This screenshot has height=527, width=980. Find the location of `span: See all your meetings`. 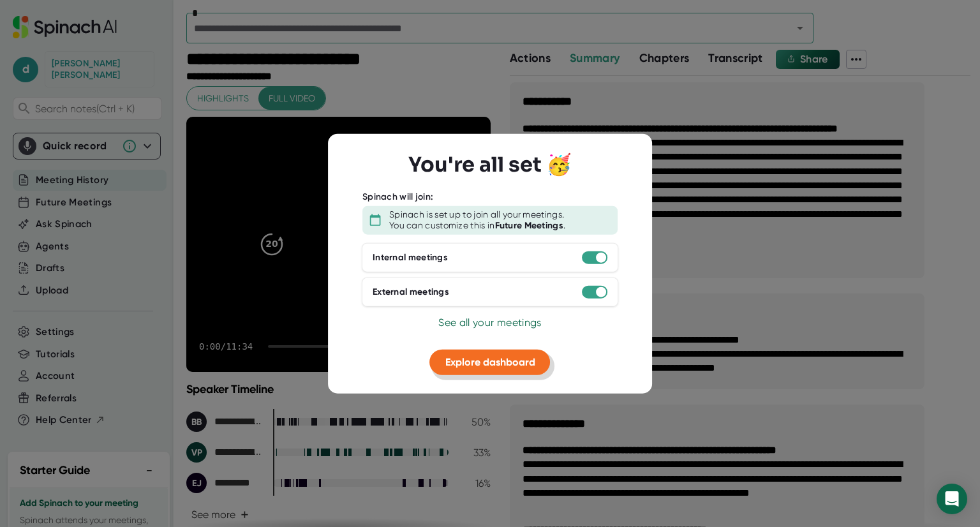

span: See all your meetings is located at coordinates (489, 322).